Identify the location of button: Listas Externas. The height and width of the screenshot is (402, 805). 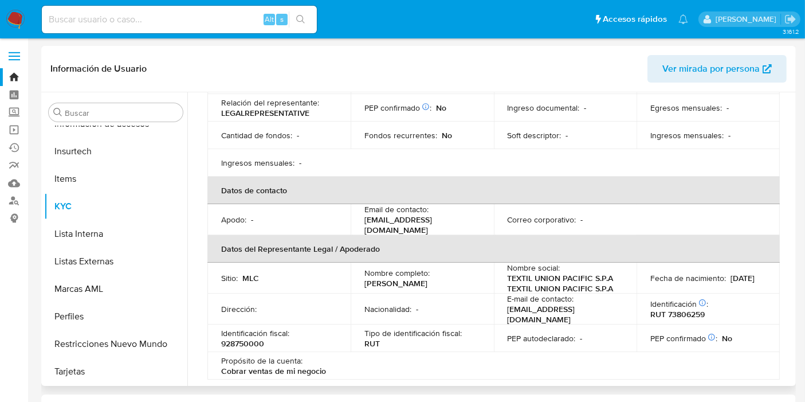
(116, 261).